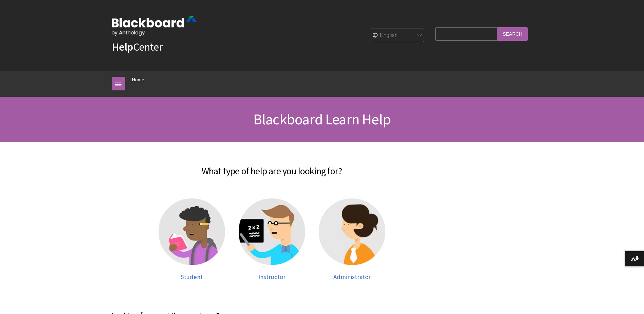 The width and height of the screenshot is (644, 314). What do you see at coordinates (397, 36) in the screenshot?
I see `select: Site Language Selector` at bounding box center [397, 36].